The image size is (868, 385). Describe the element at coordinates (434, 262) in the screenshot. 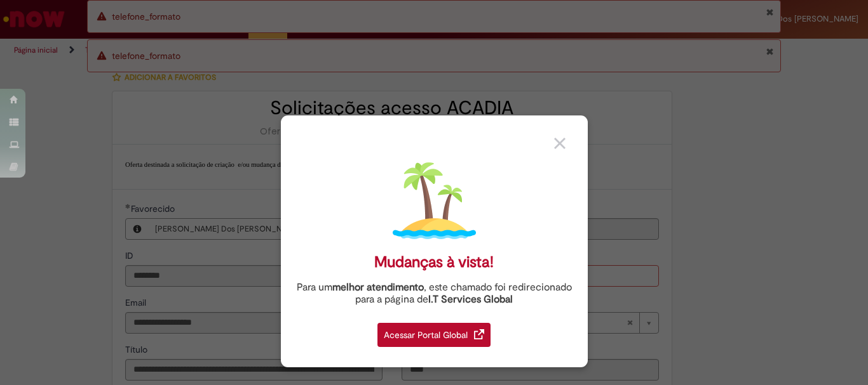

I see `div: Mudanças à vista!` at that location.